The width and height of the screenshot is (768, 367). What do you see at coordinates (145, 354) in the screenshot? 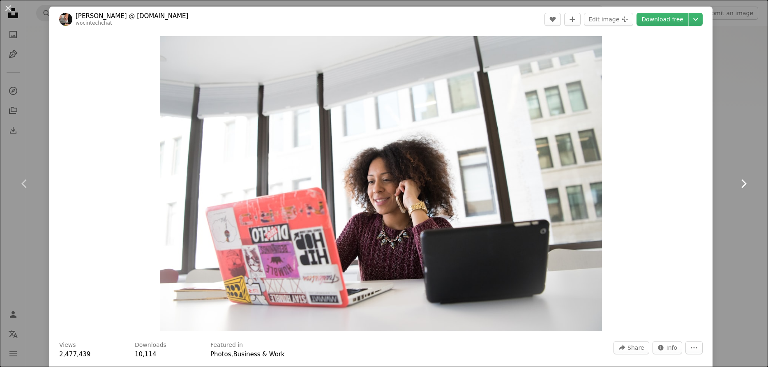
I see `span: 10,114` at bounding box center [145, 354].